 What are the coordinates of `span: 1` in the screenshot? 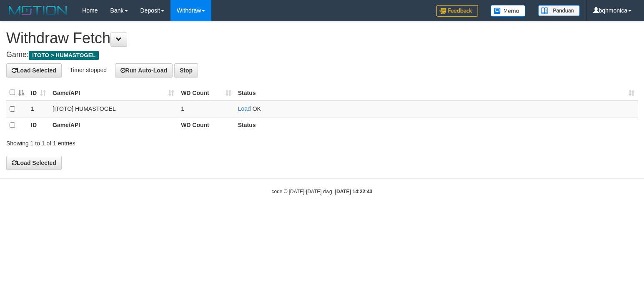 It's located at (182, 109).